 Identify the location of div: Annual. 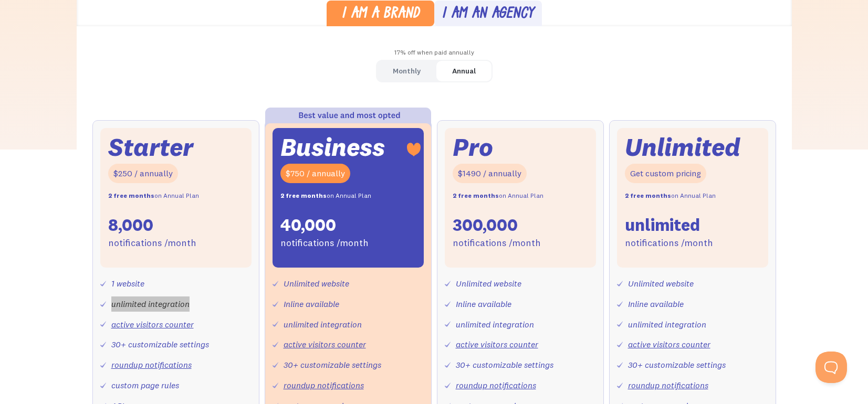
(464, 71).